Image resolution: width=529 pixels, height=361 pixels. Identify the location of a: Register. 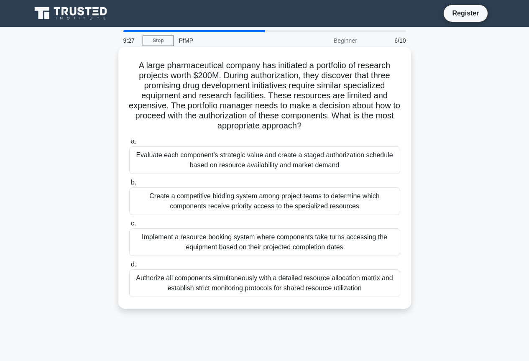
(465, 13).